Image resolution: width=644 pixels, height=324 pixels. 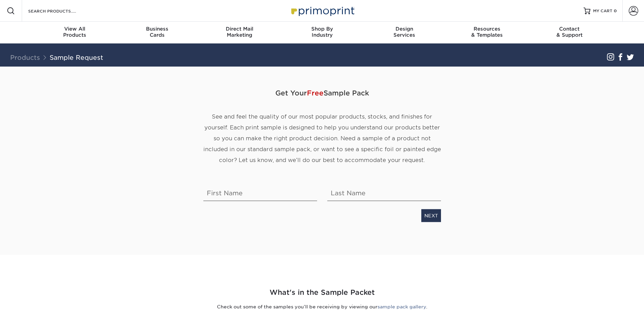 What do you see at coordinates (239, 29) in the screenshot?
I see `span: Direct Mail` at bounding box center [239, 29].